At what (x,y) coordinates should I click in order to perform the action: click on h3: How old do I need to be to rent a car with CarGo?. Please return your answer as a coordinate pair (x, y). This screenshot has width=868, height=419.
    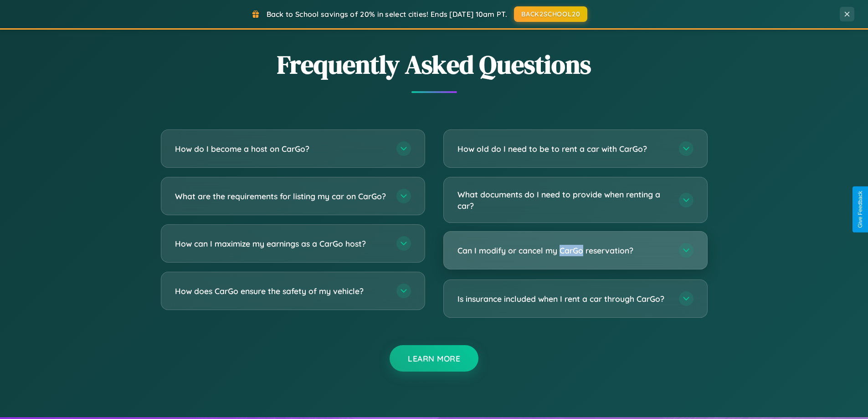
    Looking at the image, I should click on (564, 149).